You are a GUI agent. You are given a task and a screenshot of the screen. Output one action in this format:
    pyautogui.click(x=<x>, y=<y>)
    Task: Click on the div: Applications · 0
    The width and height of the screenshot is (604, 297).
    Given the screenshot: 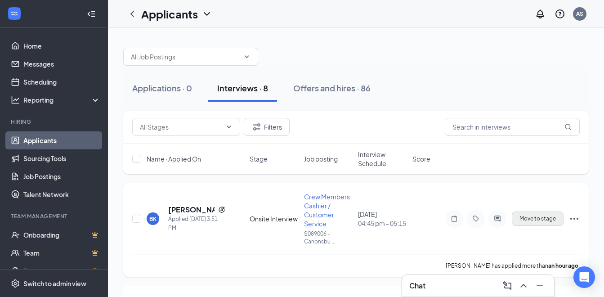 What is the action you would take?
    pyautogui.click(x=162, y=88)
    